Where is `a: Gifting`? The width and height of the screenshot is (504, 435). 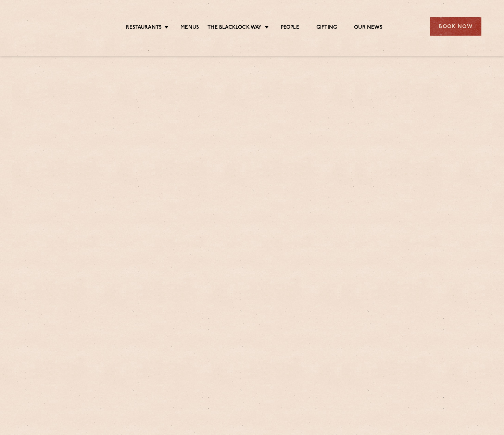 a: Gifting is located at coordinates (327, 28).